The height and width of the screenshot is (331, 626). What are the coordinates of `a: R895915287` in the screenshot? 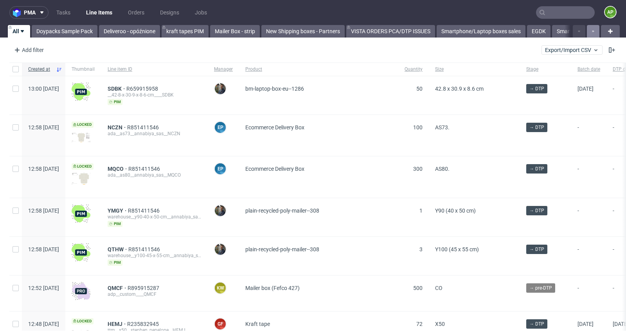 It's located at (144, 288).